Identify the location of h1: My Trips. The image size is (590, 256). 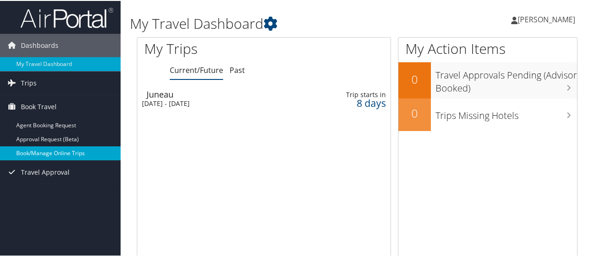
(211, 48).